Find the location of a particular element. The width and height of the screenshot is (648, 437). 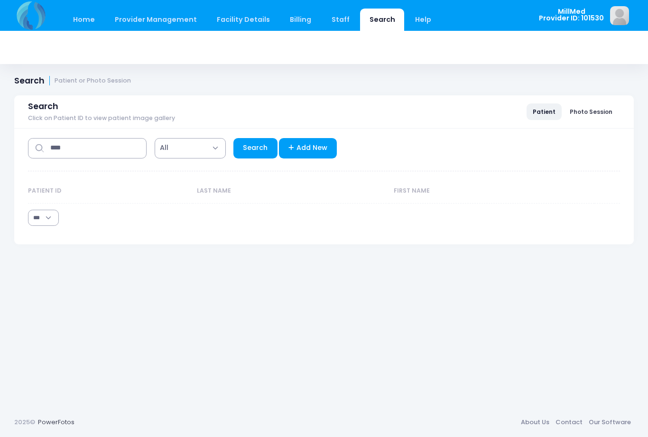

span: 2025© is located at coordinates (25, 422).